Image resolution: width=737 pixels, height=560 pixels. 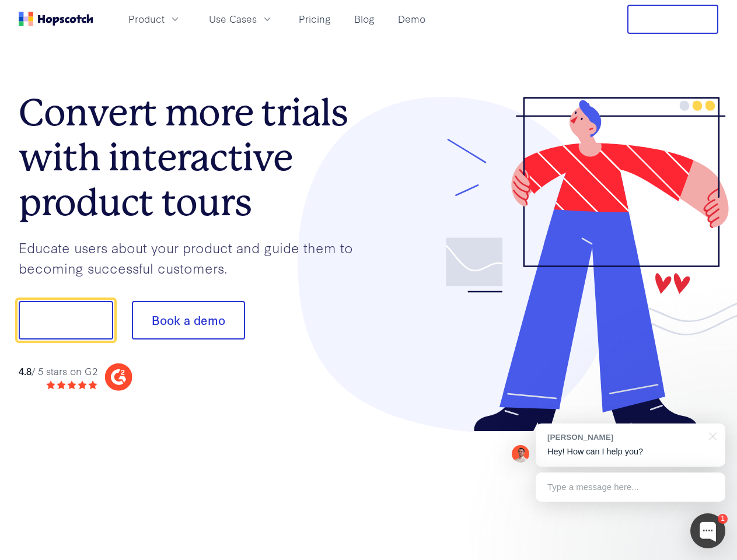 What do you see at coordinates (194, 157) in the screenshot?
I see `h1: Convert more trials with interactive product tours` at bounding box center [194, 157].